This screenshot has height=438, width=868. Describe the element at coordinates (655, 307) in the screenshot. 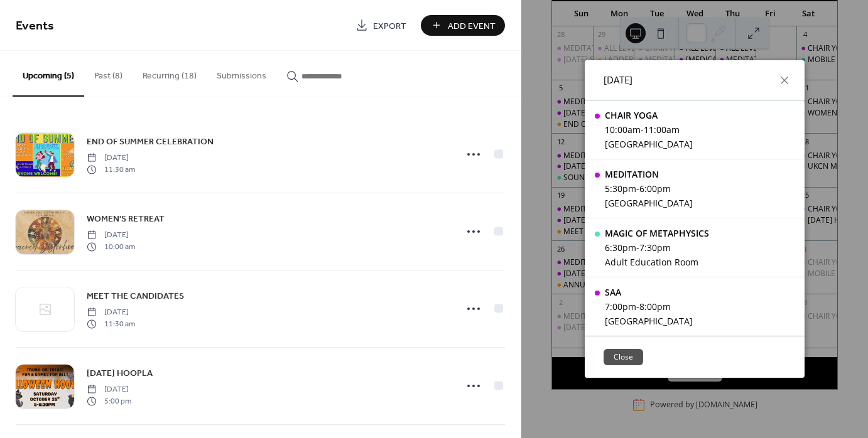

I see `span: 8:00pm` at that location.